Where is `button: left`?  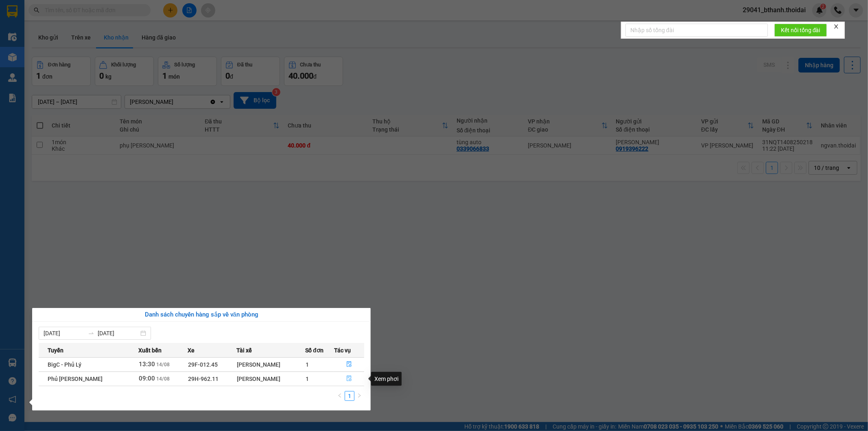 button: left is located at coordinates (340, 396).